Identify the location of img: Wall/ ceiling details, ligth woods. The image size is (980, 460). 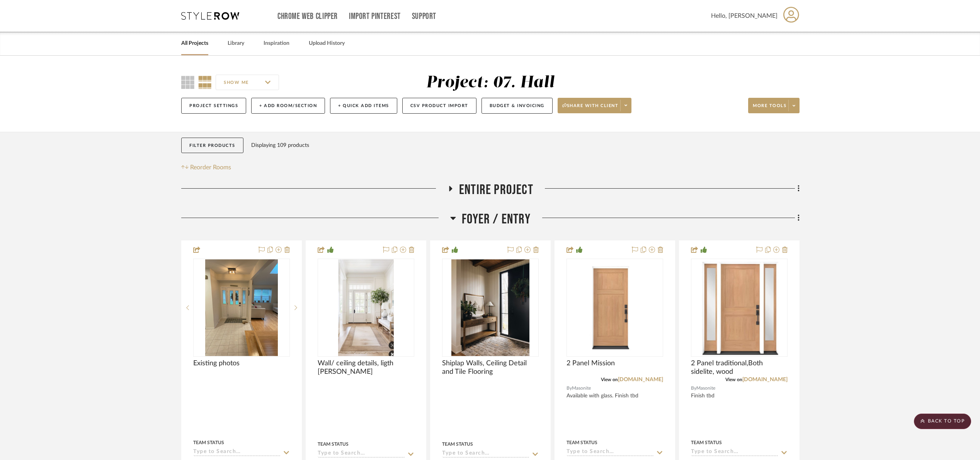
(366, 307).